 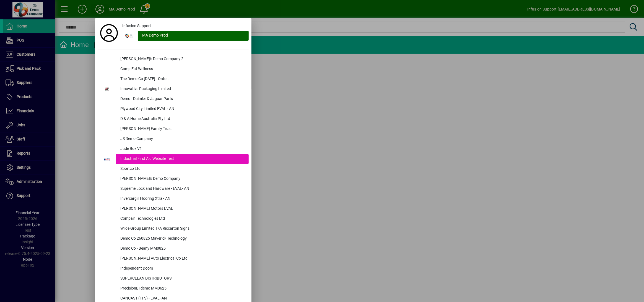 I want to click on button: Demo - Daimler & Jaguar Parts, so click(x=173, y=99).